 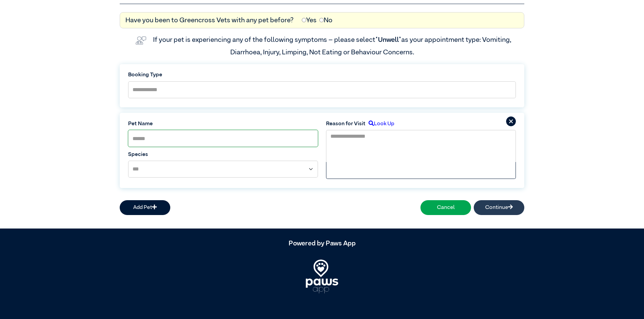 I want to click on img: PawsApp, so click(x=322, y=277).